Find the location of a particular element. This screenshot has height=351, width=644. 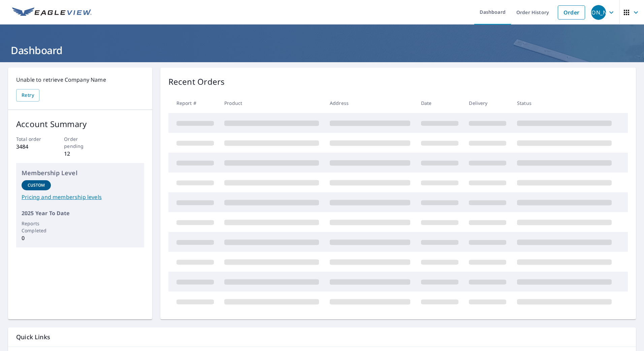

th: Delivery is located at coordinates (487, 103).